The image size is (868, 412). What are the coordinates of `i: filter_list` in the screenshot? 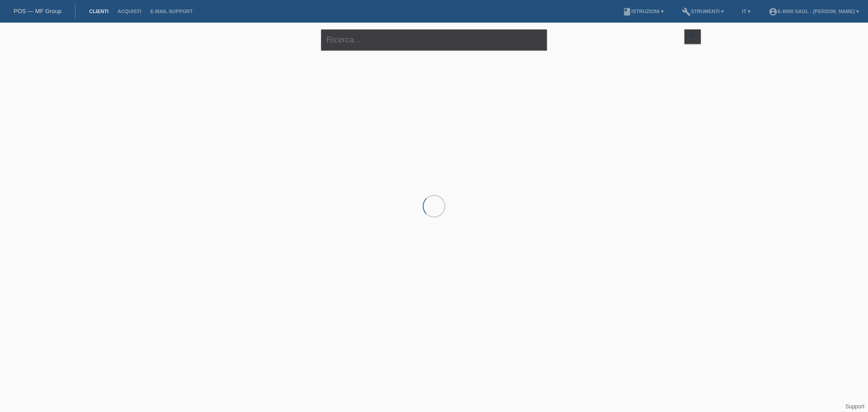 It's located at (692, 36).